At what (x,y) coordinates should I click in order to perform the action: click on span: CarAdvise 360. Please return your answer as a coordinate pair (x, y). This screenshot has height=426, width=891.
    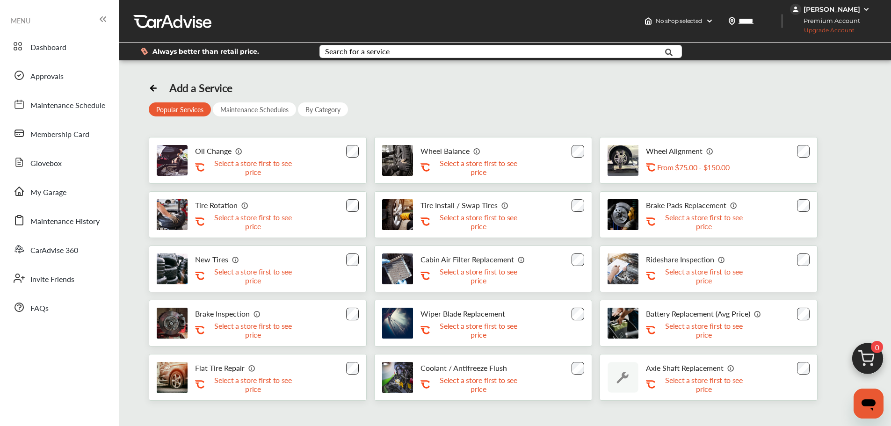
    Looking at the image, I should click on (54, 251).